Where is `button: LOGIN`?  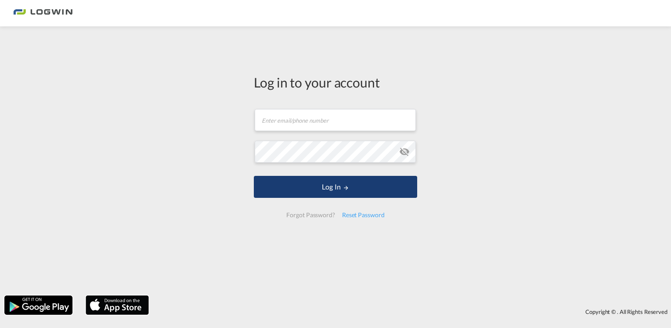 button: LOGIN is located at coordinates (335, 187).